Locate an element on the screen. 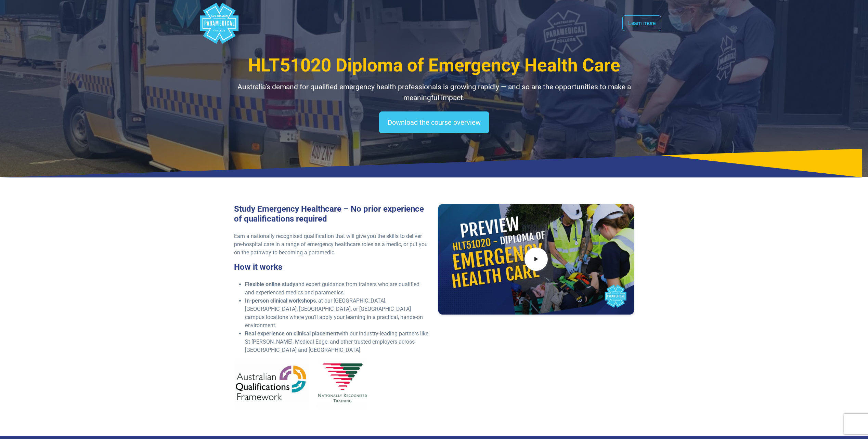  strong: Real experience on clinical placement is located at coordinates (292, 333).